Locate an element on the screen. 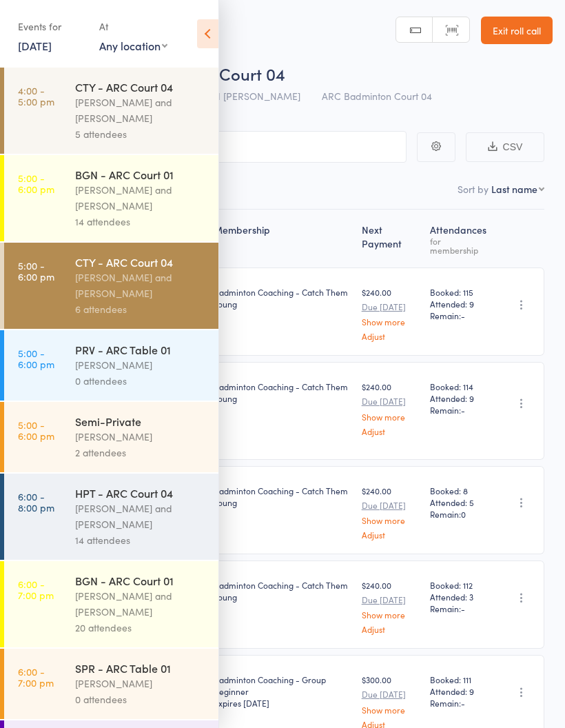  div: Any location is located at coordinates (133, 45).